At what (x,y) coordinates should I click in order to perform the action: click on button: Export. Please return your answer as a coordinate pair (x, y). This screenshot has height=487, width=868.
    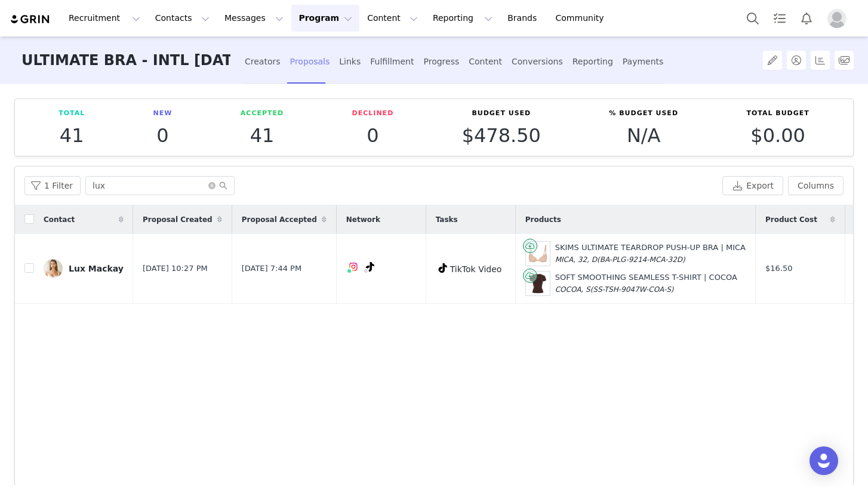
    Looking at the image, I should click on (753, 186).